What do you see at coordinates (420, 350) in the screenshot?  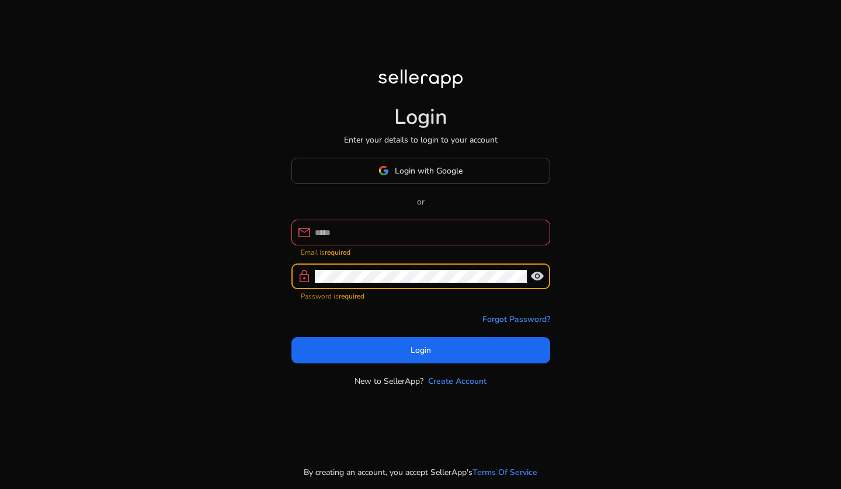 I see `button: Login` at bounding box center [420, 350].